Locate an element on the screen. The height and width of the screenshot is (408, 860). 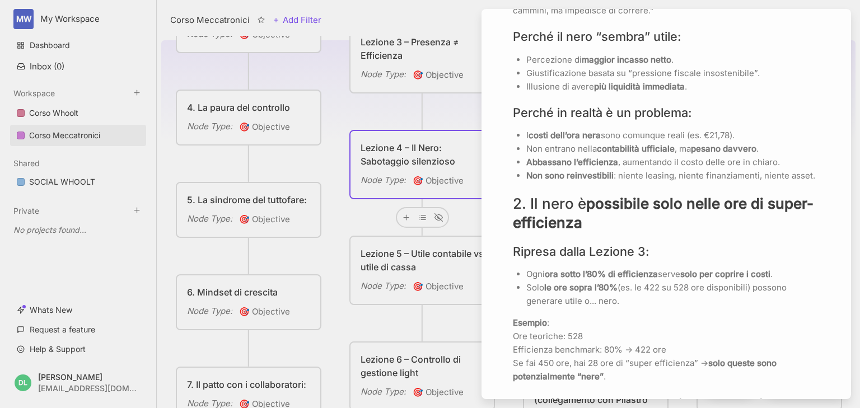
strong: solo per coprire i costi is located at coordinates (725, 274).